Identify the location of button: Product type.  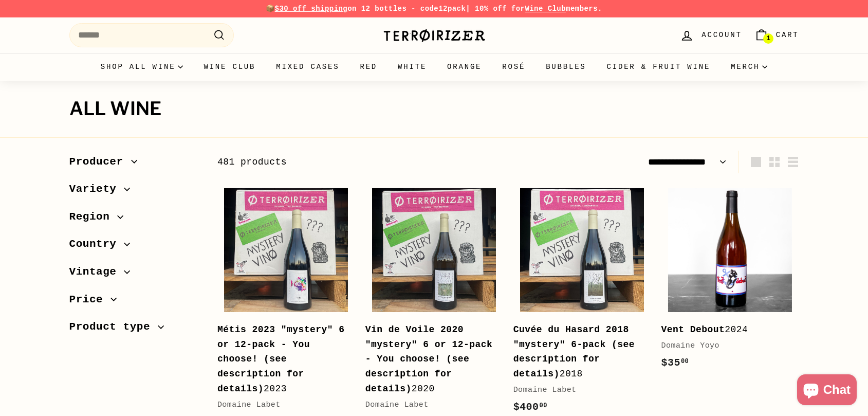
(135, 330).